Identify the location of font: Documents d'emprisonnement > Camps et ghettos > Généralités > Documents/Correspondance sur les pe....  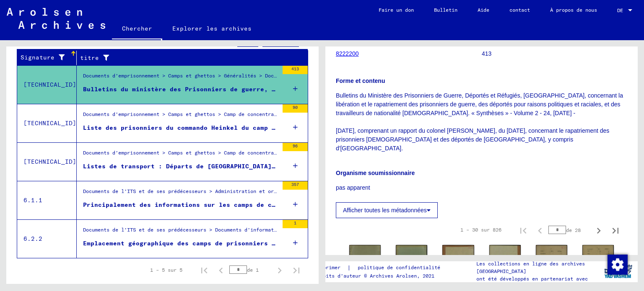
(274, 75).